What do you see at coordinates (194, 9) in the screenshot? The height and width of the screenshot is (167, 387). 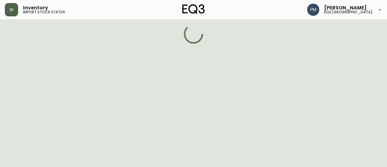 I see `img: logo` at bounding box center [194, 9].